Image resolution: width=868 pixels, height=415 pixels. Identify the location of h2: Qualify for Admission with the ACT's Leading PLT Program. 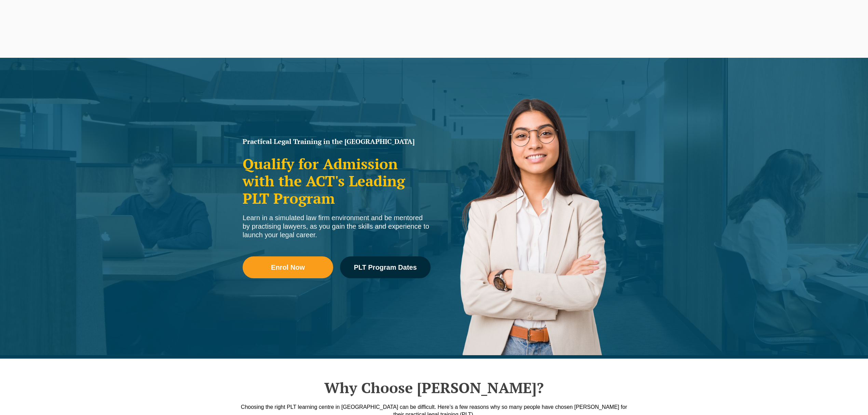
(337, 181).